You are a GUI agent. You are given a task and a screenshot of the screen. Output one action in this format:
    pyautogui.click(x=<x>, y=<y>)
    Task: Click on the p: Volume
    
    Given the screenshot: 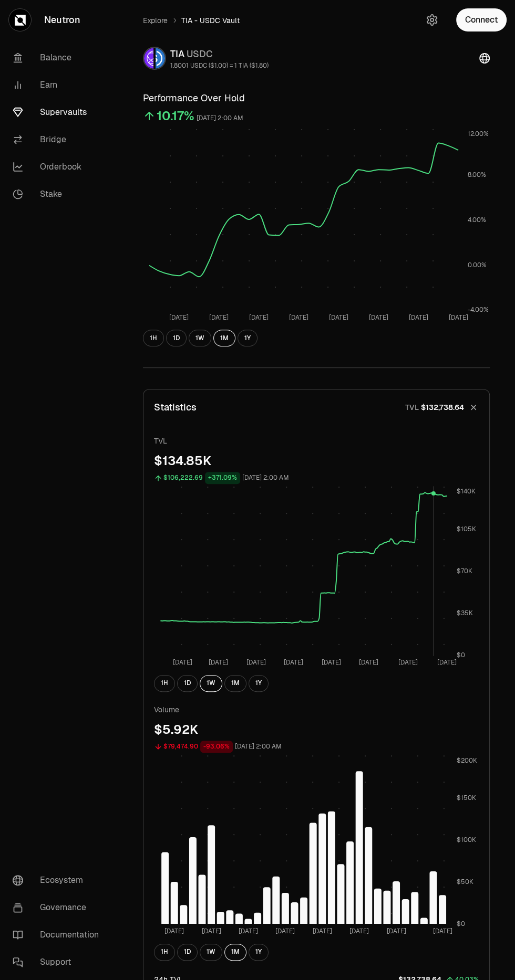 What is the action you would take?
    pyautogui.click(x=316, y=710)
    